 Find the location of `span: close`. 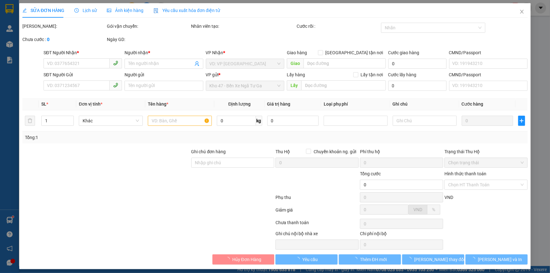

span: close is located at coordinates (522, 12).